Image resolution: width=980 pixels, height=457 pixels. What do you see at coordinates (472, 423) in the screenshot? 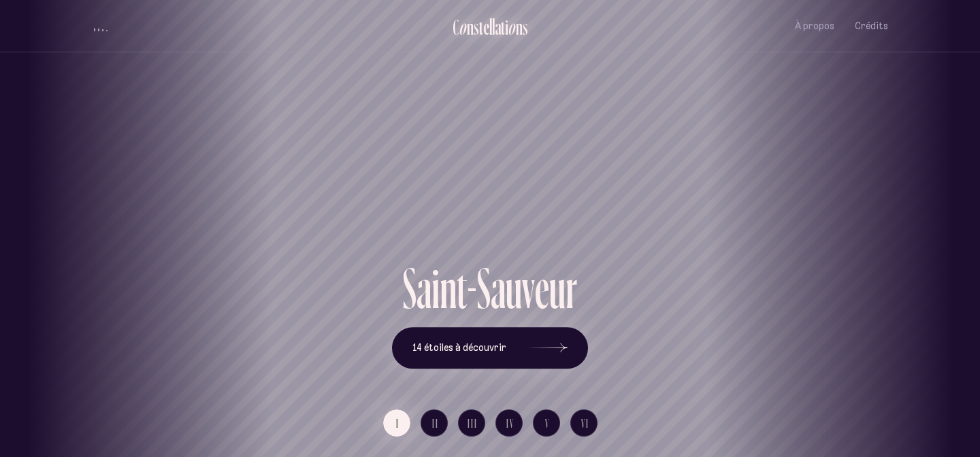
I see `span: III` at bounding box center [472, 423].